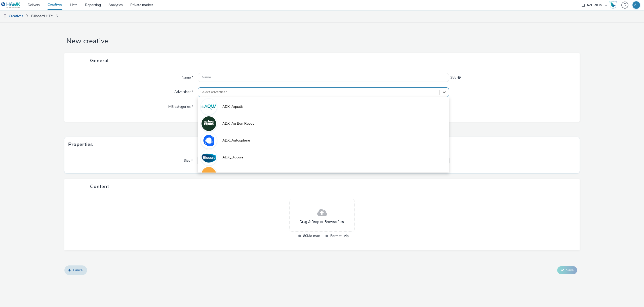  What do you see at coordinates (11, 5) in the screenshot?
I see `img: undefined Logo` at bounding box center [11, 5].